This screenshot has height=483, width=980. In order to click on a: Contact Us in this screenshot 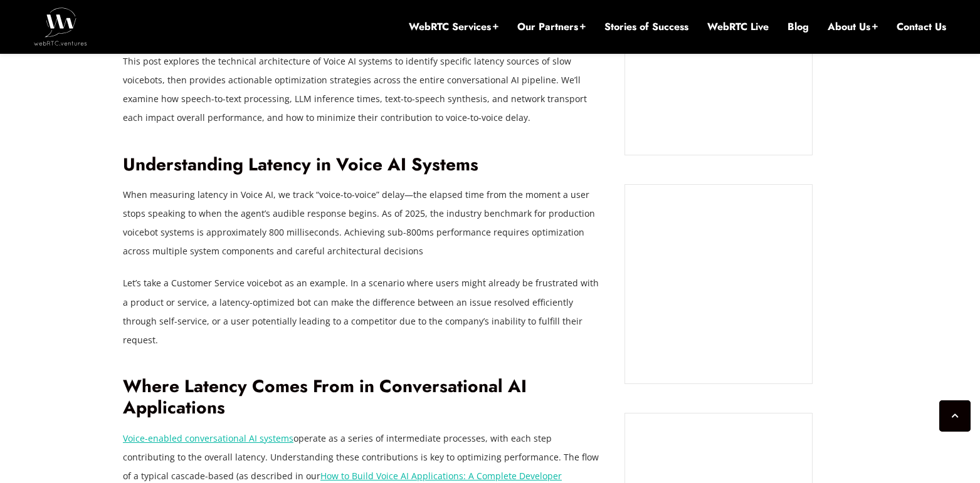, I will do `click(920, 27)`.